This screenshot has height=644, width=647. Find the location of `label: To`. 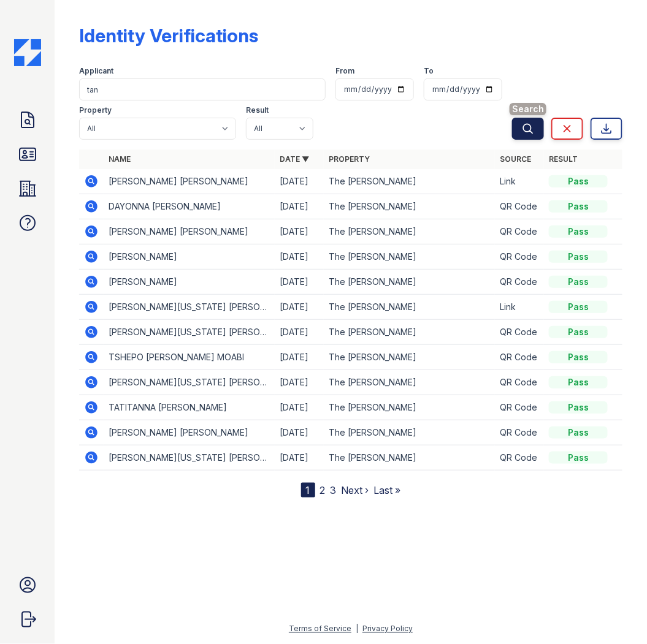

label: To is located at coordinates (429, 71).